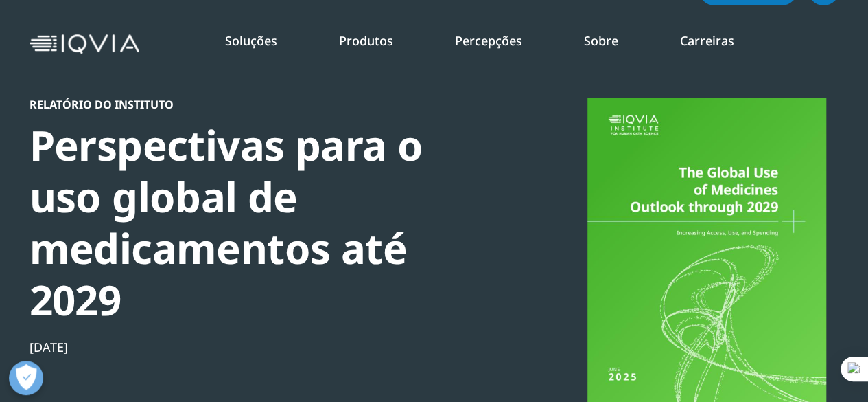  I want to click on a: Carreiras, so click(707, 41).